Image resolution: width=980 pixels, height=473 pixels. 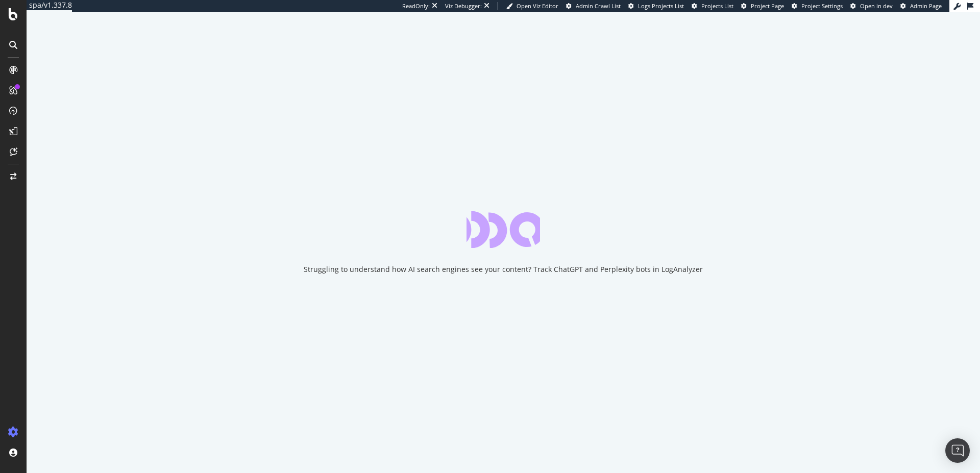 What do you see at coordinates (503, 269) in the screenshot?
I see `div: Struggling to understand how AI search engines see your content? Track ChatGPT and Perplexity bot...` at bounding box center [503, 269].